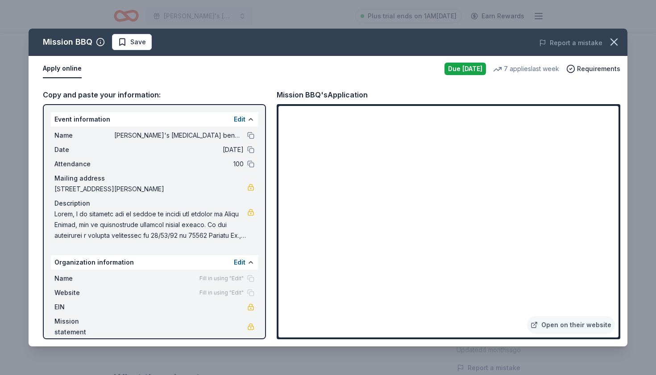 This screenshot has height=375, width=656. What do you see at coordinates (571, 43) in the screenshot?
I see `button: Report a mistake` at bounding box center [571, 43].